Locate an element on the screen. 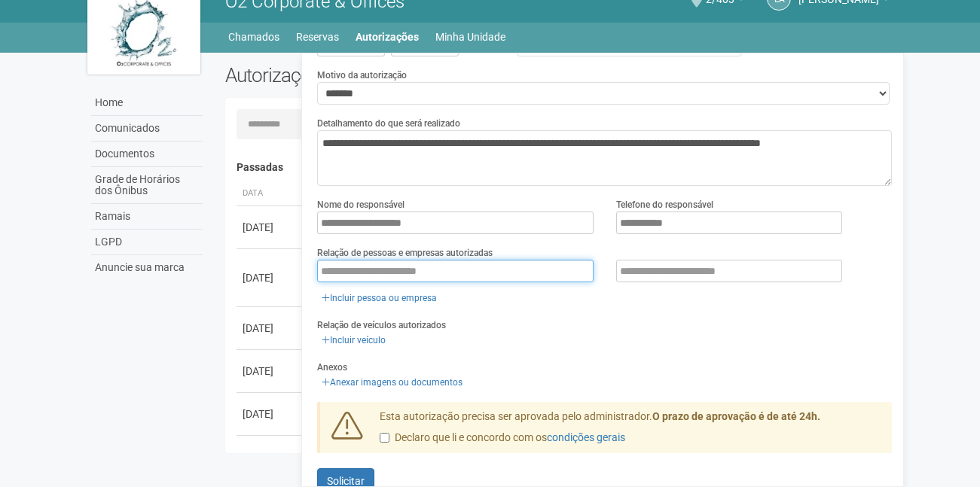 The image size is (980, 487). a: Minha Unidade is located at coordinates (470, 37).